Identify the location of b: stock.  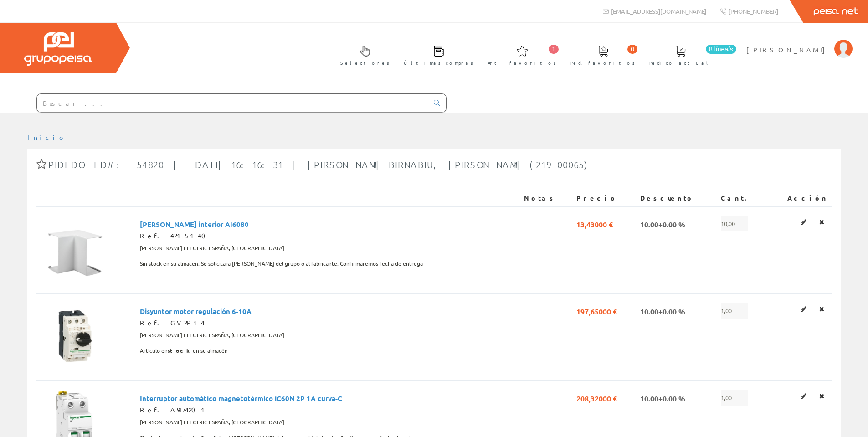
(180, 350).